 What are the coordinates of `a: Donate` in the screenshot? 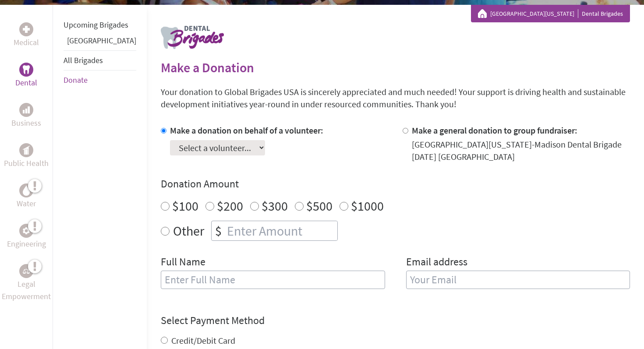 It's located at (75, 80).